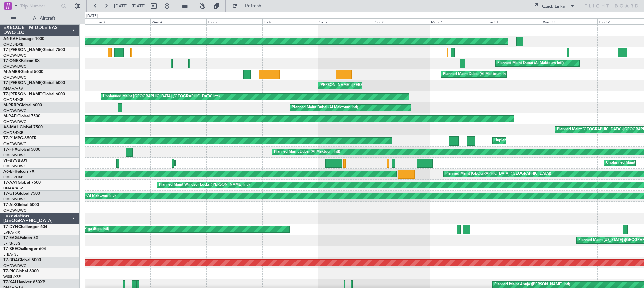 The height and width of the screenshot is (288, 644). What do you see at coordinates (290, 22) in the screenshot?
I see `div: Fri 6` at bounding box center [290, 22].